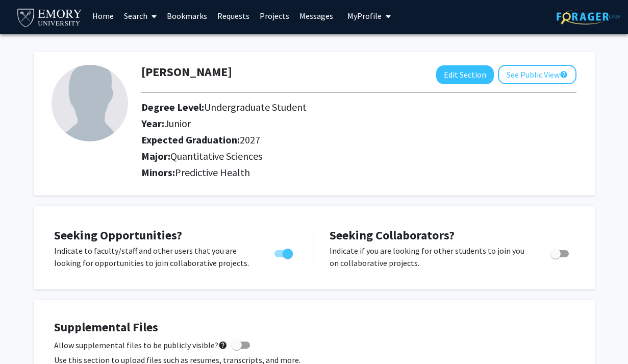 Image resolution: width=628 pixels, height=364 pixels. I want to click on h2: Expected Graduation:, so click(323, 140).